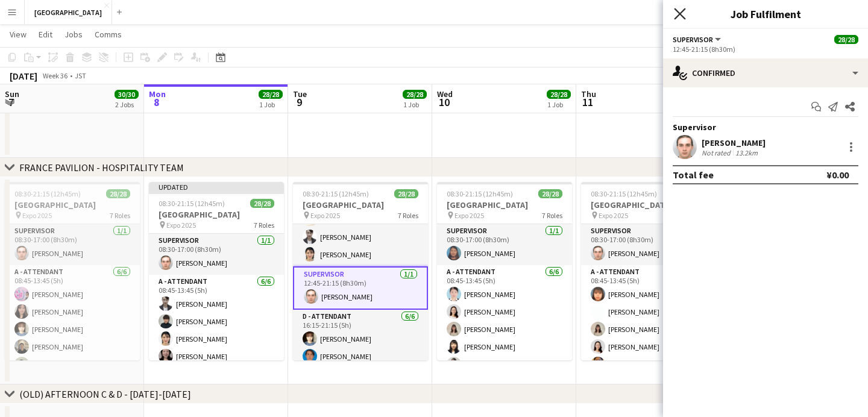  What do you see at coordinates (156, 102) in the screenshot?
I see `span: 8` at bounding box center [156, 102].